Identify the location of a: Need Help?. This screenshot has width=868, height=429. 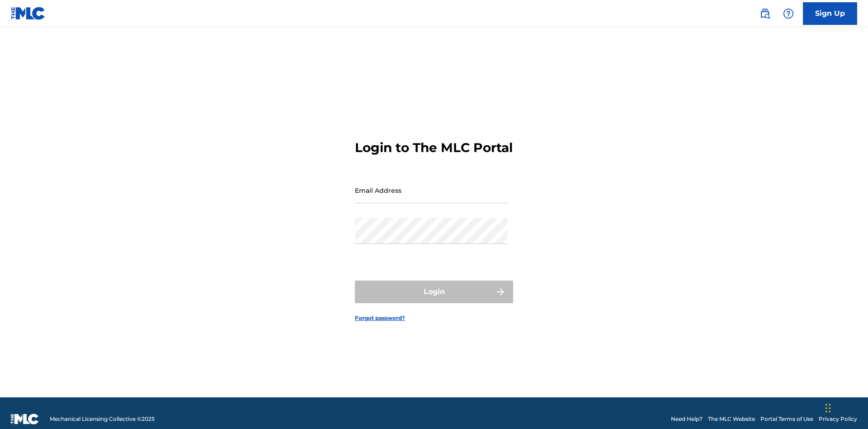
(687, 419).